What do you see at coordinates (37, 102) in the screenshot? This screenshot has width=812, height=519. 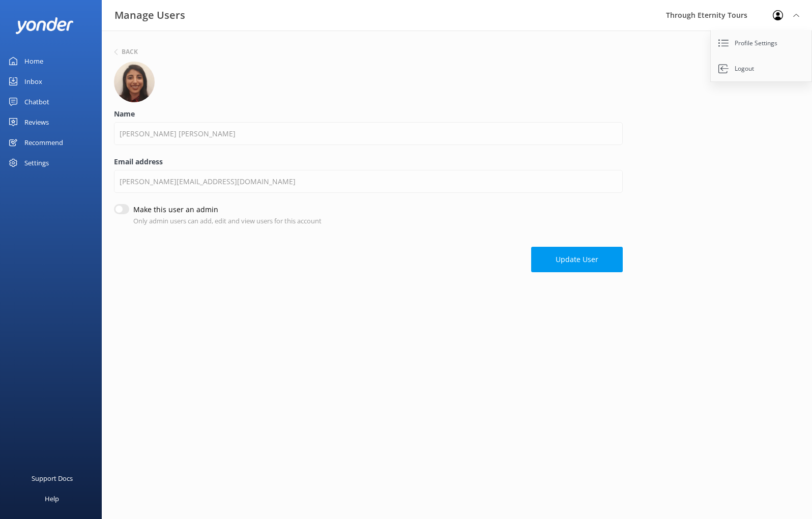 I see `div: Chatbot` at bounding box center [37, 102].